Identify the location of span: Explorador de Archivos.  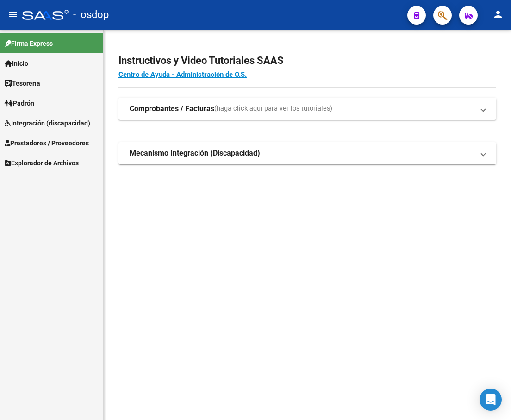
(42, 163).